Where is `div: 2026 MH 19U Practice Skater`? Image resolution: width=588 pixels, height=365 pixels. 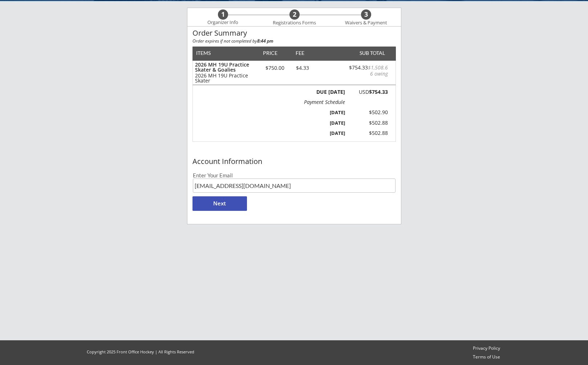 div: 2026 MH 19U Practice Skater is located at coordinates (225, 78).